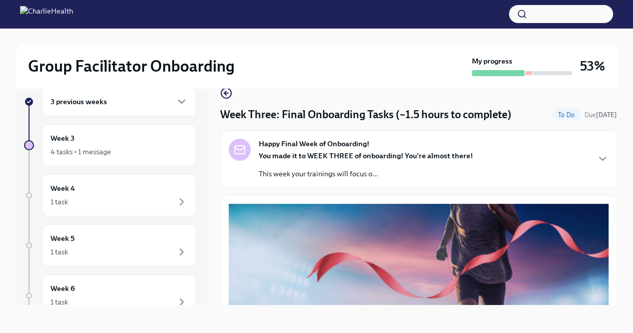 Image resolution: width=633 pixels, height=333 pixels. I want to click on p: This week your trainings will focus o..., so click(366, 174).